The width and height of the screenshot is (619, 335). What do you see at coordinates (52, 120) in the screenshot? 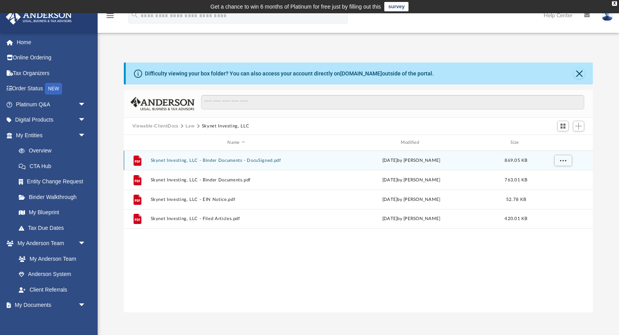
I see `a: Digital Productsarrow_drop_down` at bounding box center [52, 120].